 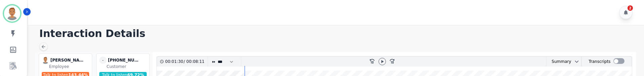 I want to click on h1: Interaction Details, so click(x=338, y=33).